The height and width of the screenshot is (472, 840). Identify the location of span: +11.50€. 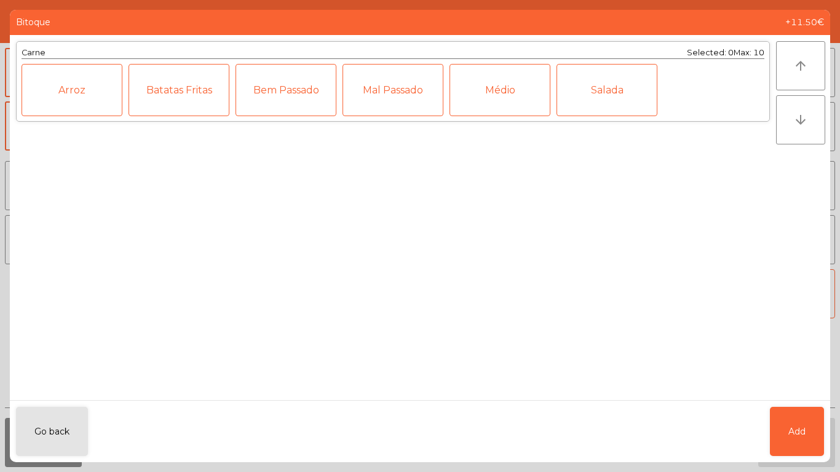
(804, 22).